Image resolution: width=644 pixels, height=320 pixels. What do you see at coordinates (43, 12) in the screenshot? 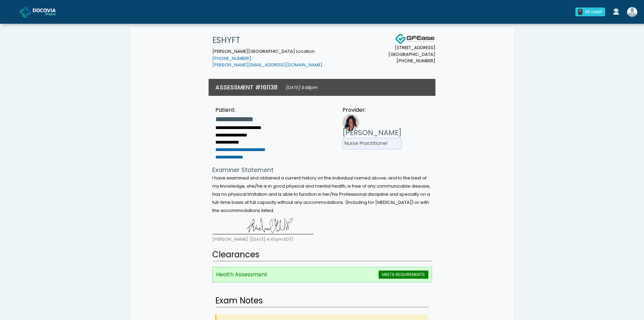
I see `a: Docovia` at bounding box center [43, 12].